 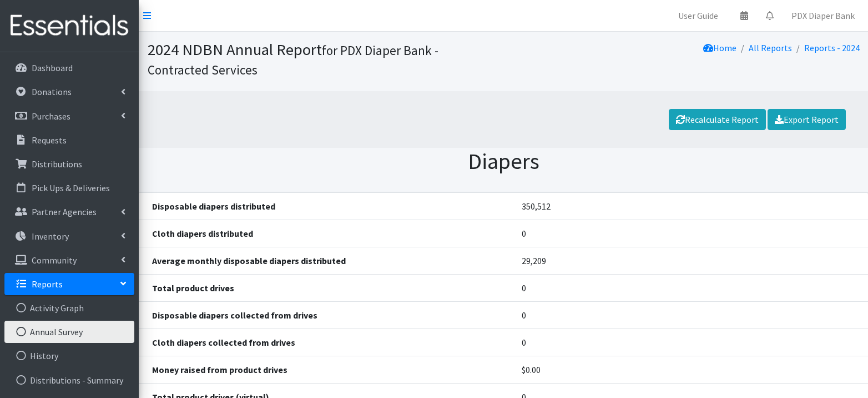 I want to click on img: HumanEssentials, so click(x=70, y=25).